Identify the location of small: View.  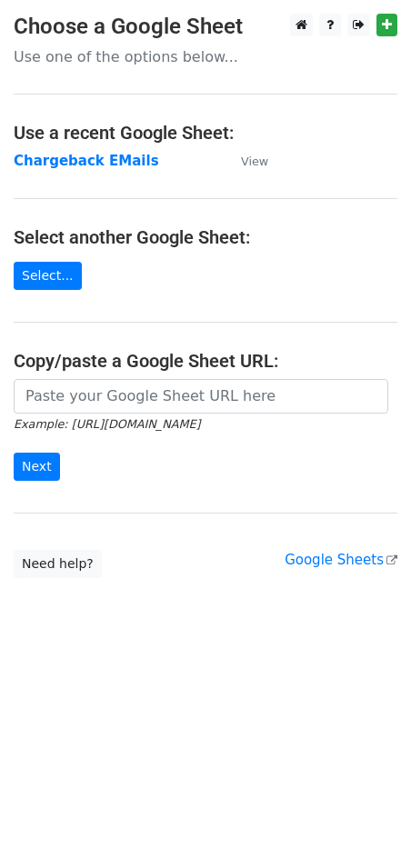
(255, 161).